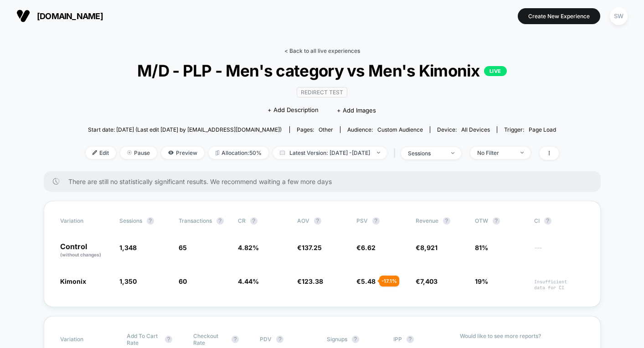  I want to click on span: IPP, so click(397, 339).